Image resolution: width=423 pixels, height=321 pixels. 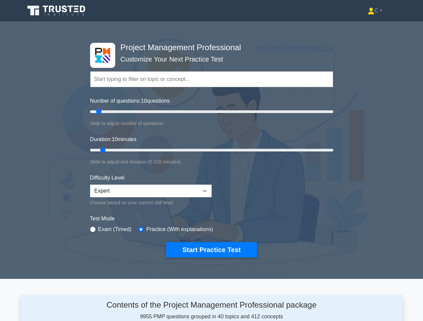 I want to click on button: Start Practice Test, so click(x=211, y=250).